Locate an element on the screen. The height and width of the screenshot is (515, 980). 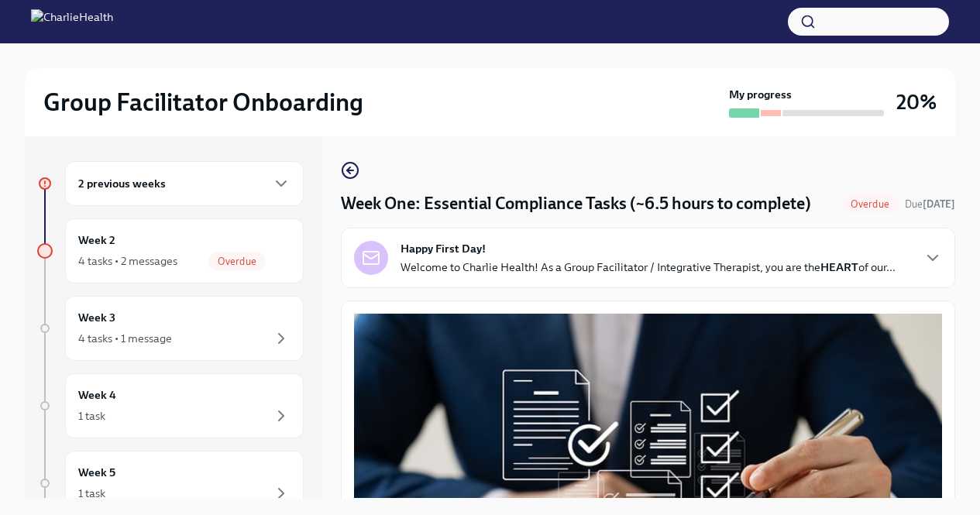
h6: Week 5 is located at coordinates (97, 472).